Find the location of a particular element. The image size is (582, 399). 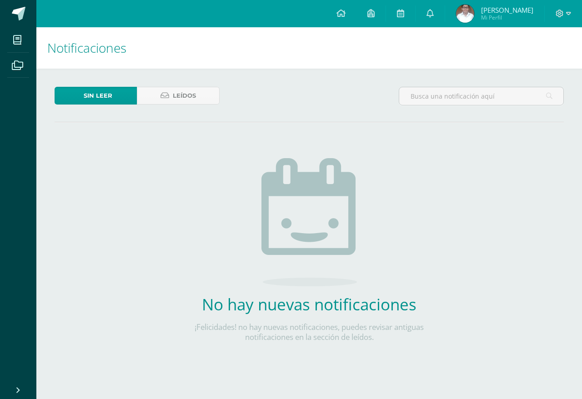

h2: No hay nuevas notificaciones is located at coordinates (309, 304).